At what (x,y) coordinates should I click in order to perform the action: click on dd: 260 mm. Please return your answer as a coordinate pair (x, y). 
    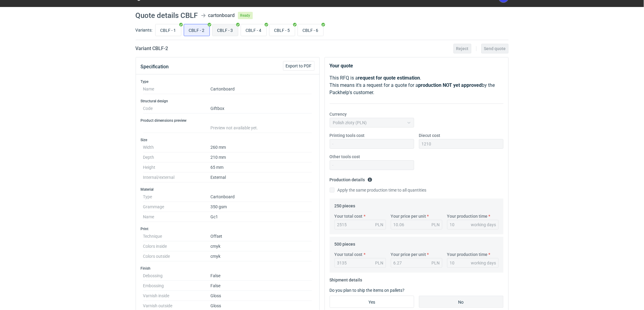
    Looking at the image, I should click on (262, 147).